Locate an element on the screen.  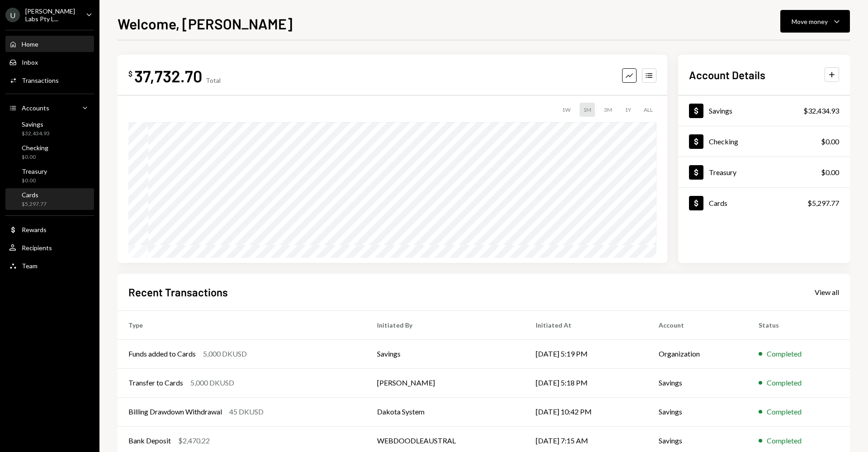
a: Team is located at coordinates (50, 266).